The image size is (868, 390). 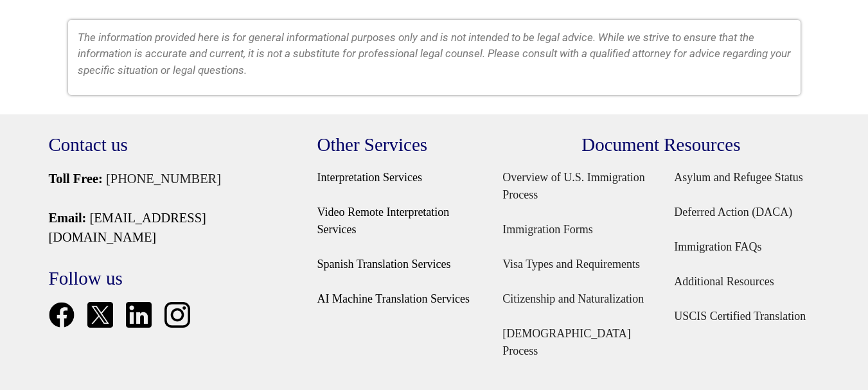 I want to click on h3: Other Services, so click(x=397, y=145).